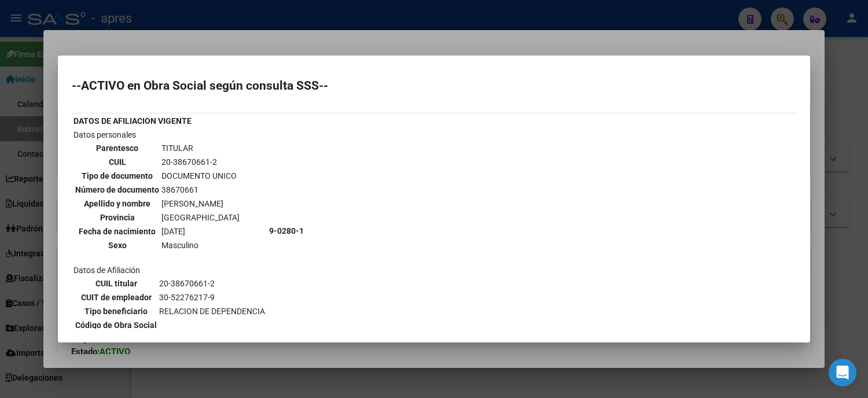  Describe the element at coordinates (133, 121) in the screenshot. I see `b: DATOS DE AFILIACION VIGENTE` at that location.